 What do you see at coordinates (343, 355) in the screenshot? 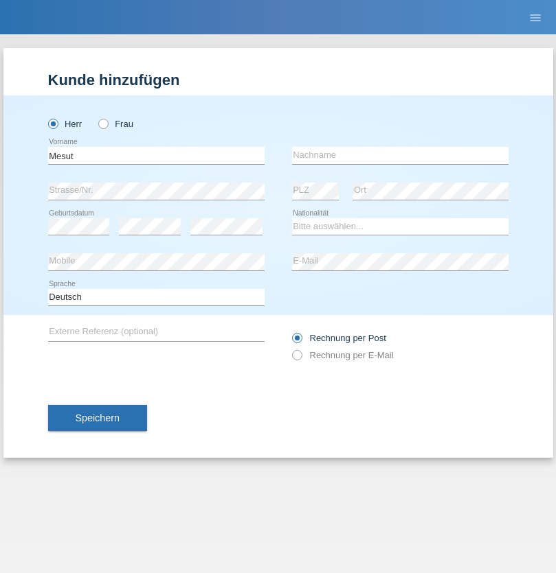
I see `label: Rechnung per E-Mail` at bounding box center [343, 355].